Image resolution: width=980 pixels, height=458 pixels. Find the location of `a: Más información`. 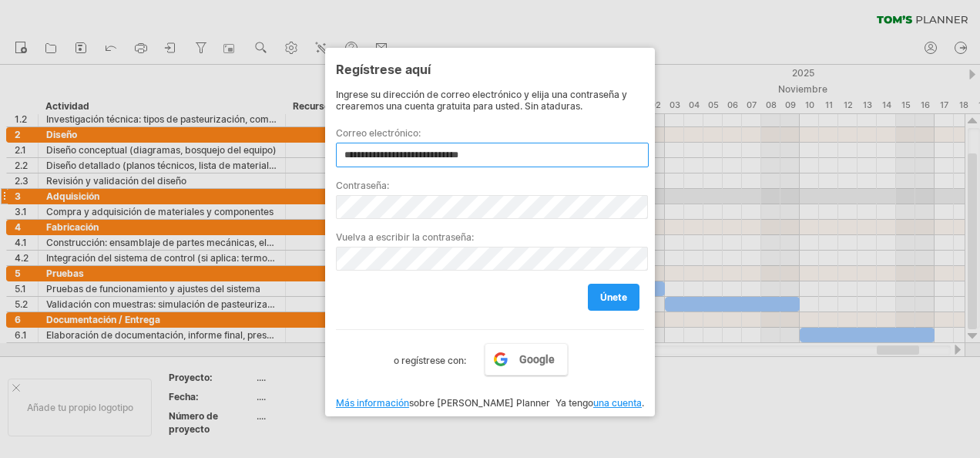

a: Más información is located at coordinates (372, 403).